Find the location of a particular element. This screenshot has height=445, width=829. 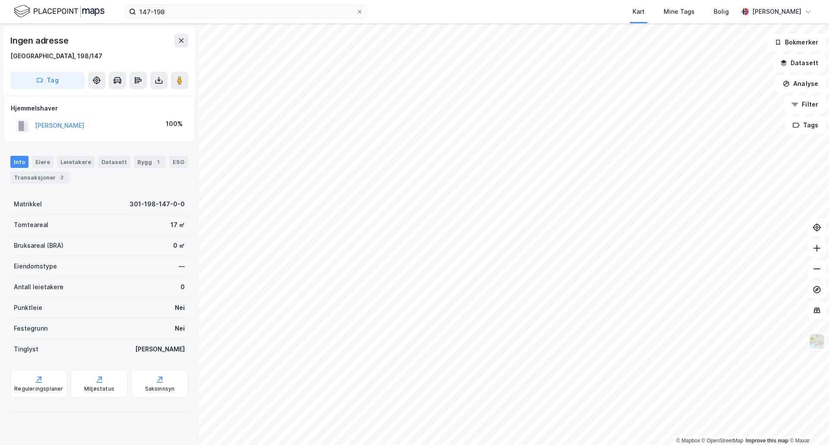

div: Eiendomstype is located at coordinates (35, 266).